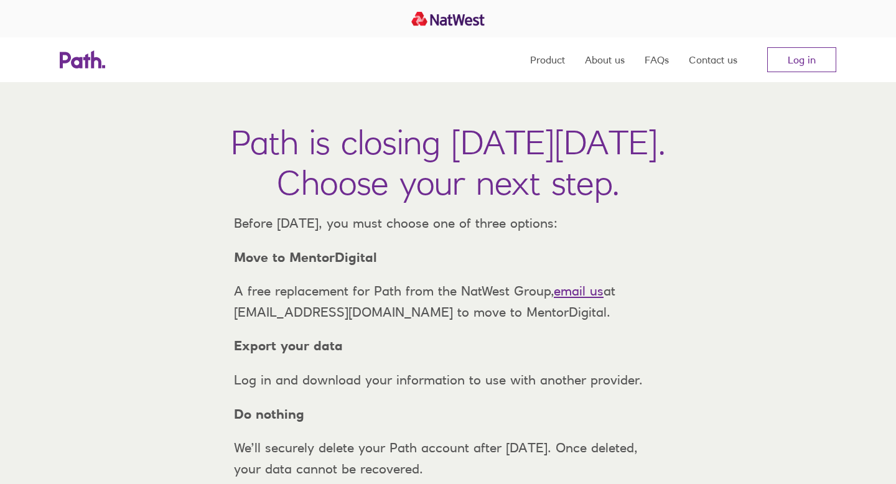 Image resolution: width=896 pixels, height=484 pixels. Describe the element at coordinates (657, 60) in the screenshot. I see `a: FAQs` at that location.